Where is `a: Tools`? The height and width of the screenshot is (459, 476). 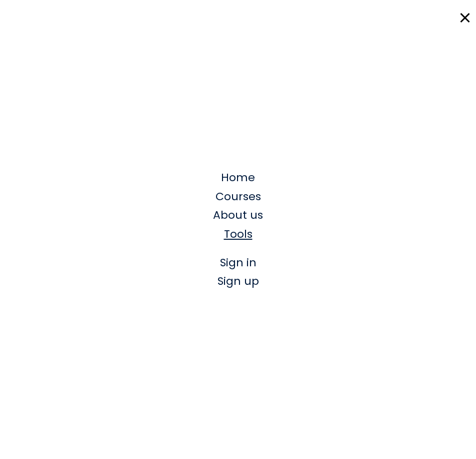 a: Tools is located at coordinates (238, 233).